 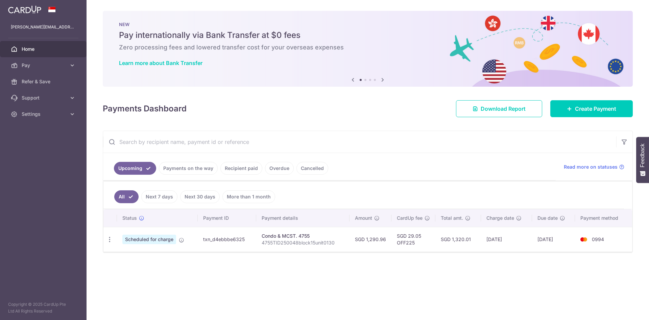 I want to click on span: Feedback, so click(x=643, y=155).